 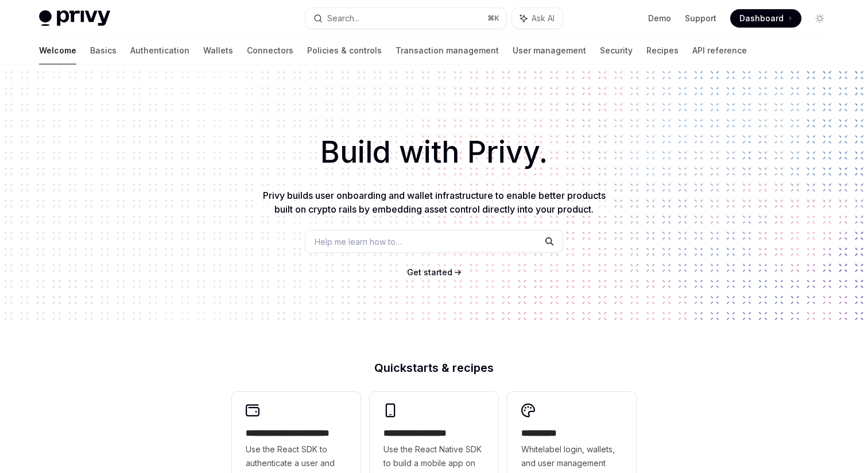 What do you see at coordinates (761, 18) in the screenshot?
I see `span: Dashboard` at bounding box center [761, 18].